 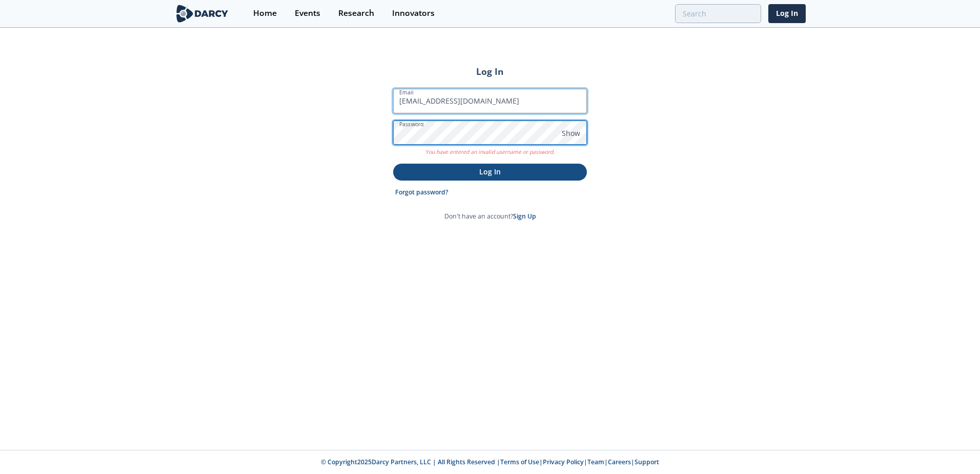 What do you see at coordinates (490, 71) in the screenshot?
I see `h2: Log In` at bounding box center [490, 71].